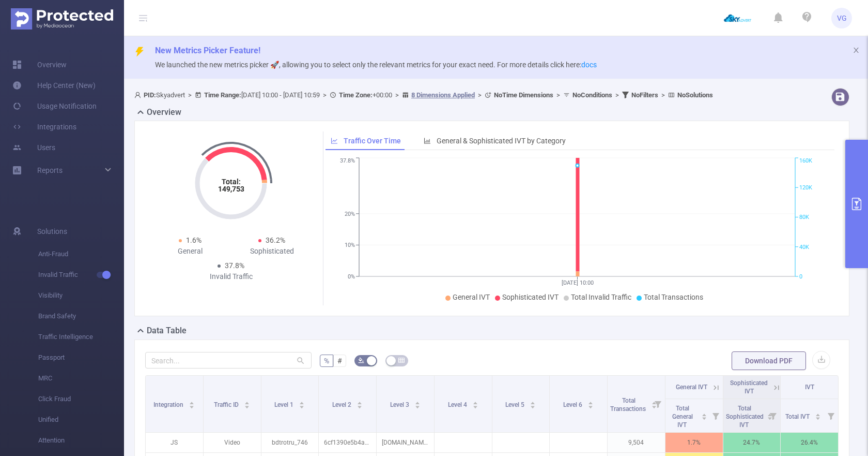 The image size is (868, 456). Describe the element at coordinates (164, 112) in the screenshot. I see `h2: Overview` at that location.